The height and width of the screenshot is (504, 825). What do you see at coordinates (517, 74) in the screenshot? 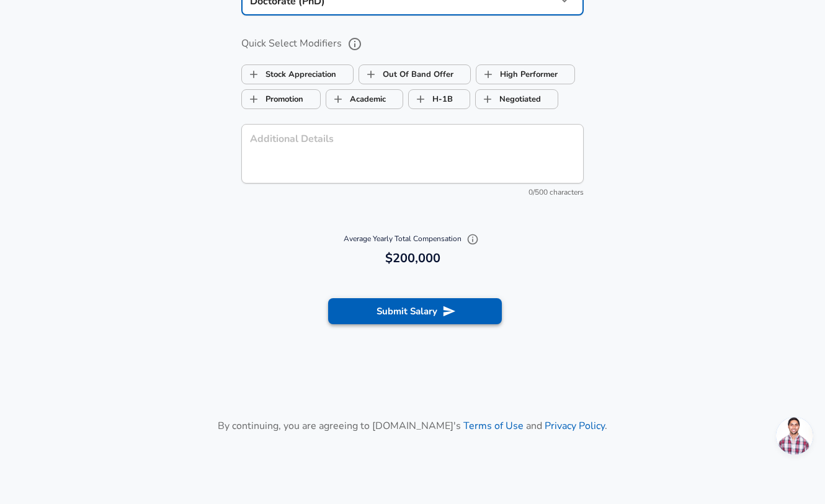
I see `label: High Performer` at bounding box center [517, 74].